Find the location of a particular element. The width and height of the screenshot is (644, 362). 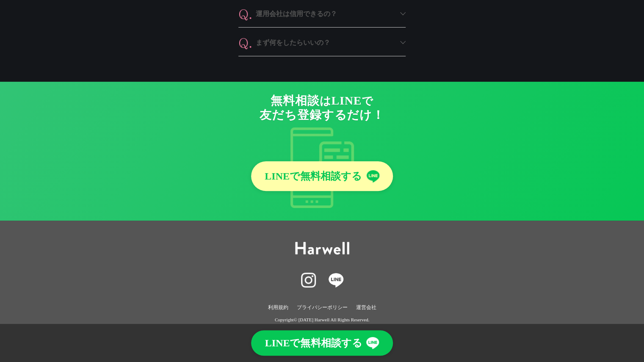

a: LINE is located at coordinates (336, 285).